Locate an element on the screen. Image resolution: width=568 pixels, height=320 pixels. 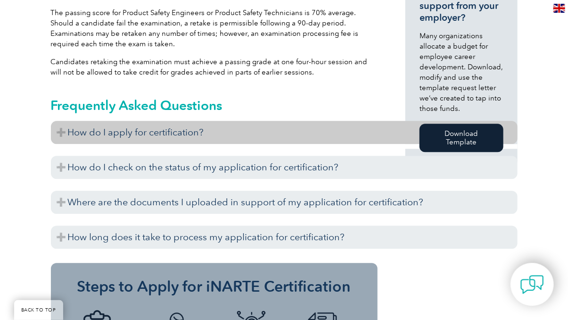
h2: Frequently Asked Questions is located at coordinates (284, 105).